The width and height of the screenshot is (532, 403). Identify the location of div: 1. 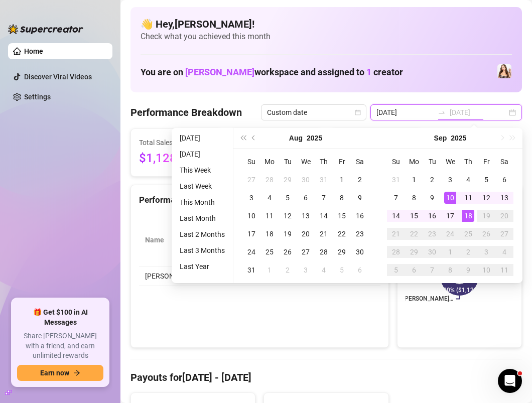
(451, 252).